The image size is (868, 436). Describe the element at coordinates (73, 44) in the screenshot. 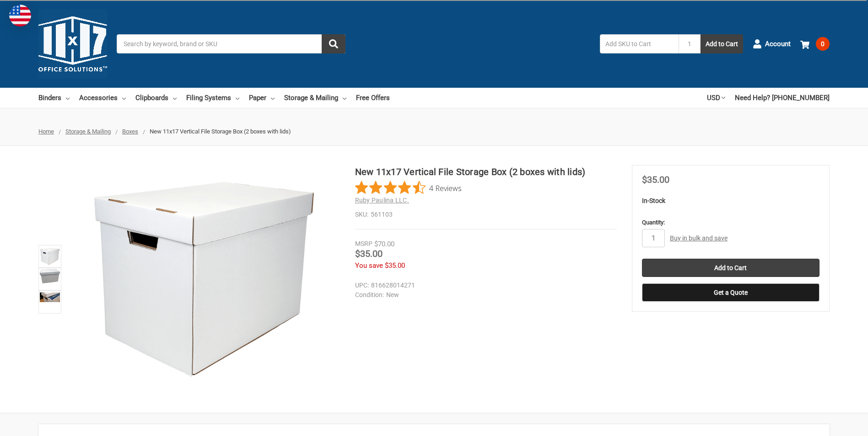

I see `img: 11x17.com` at that location.